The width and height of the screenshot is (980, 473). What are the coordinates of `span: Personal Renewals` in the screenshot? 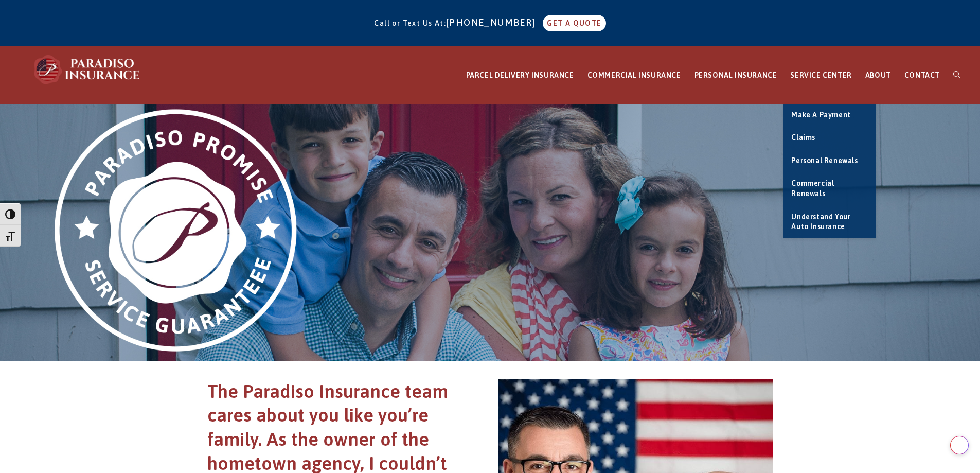 It's located at (824, 160).